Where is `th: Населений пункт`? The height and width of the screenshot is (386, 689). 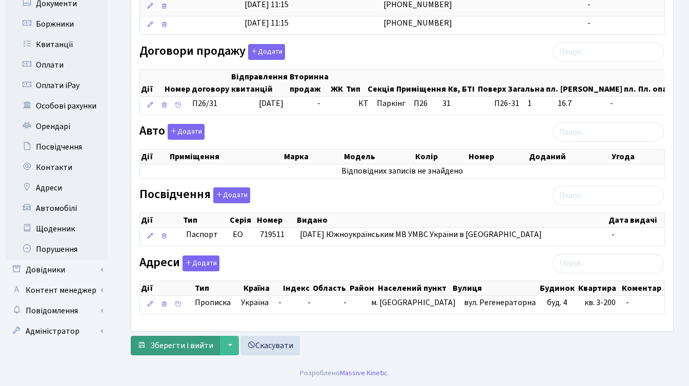 th: Населений пункт is located at coordinates (414, 289).